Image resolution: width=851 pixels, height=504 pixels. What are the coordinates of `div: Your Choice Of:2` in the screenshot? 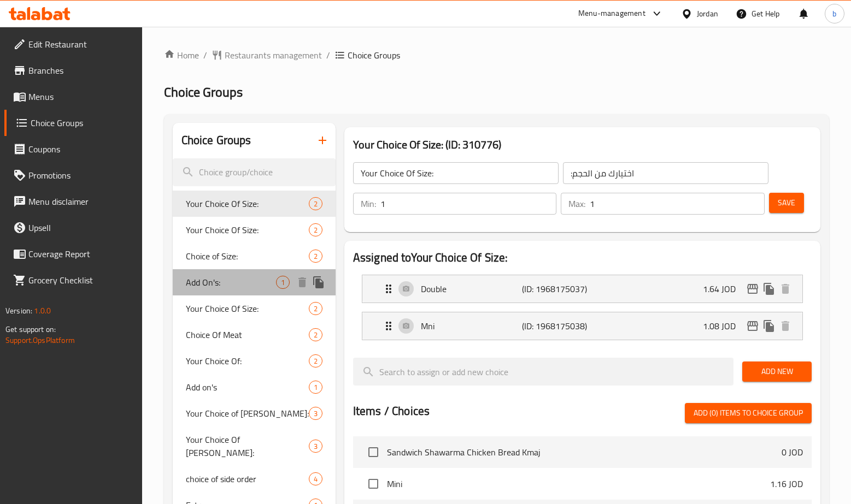 It's located at (254, 362).